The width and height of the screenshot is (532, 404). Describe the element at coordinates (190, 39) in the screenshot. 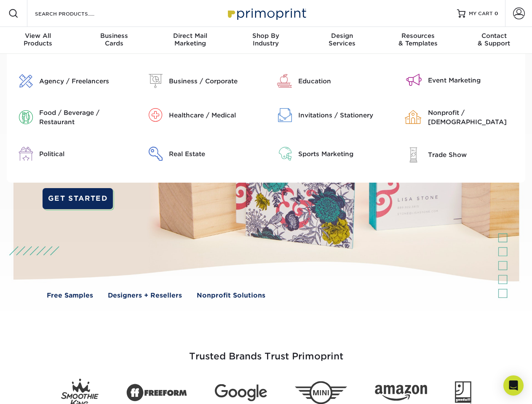

I see `div: Marketing` at that location.